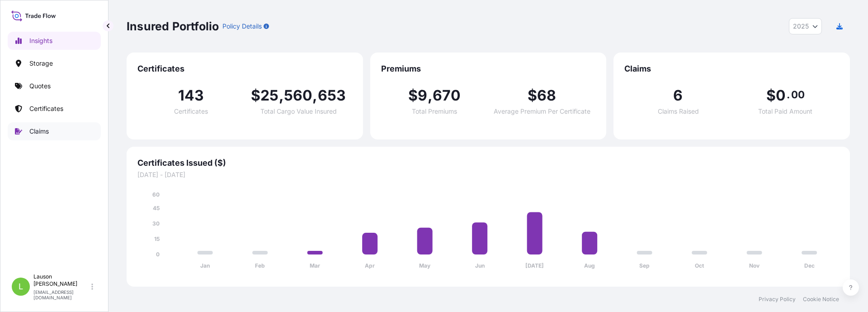 This screenshot has height=312, width=868. What do you see at coordinates (480, 265) in the screenshot?
I see `tspan: Jun` at bounding box center [480, 265].